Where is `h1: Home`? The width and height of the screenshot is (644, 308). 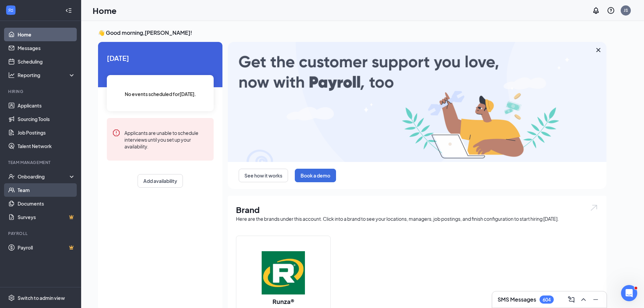
h1: Home is located at coordinates (104, 11).